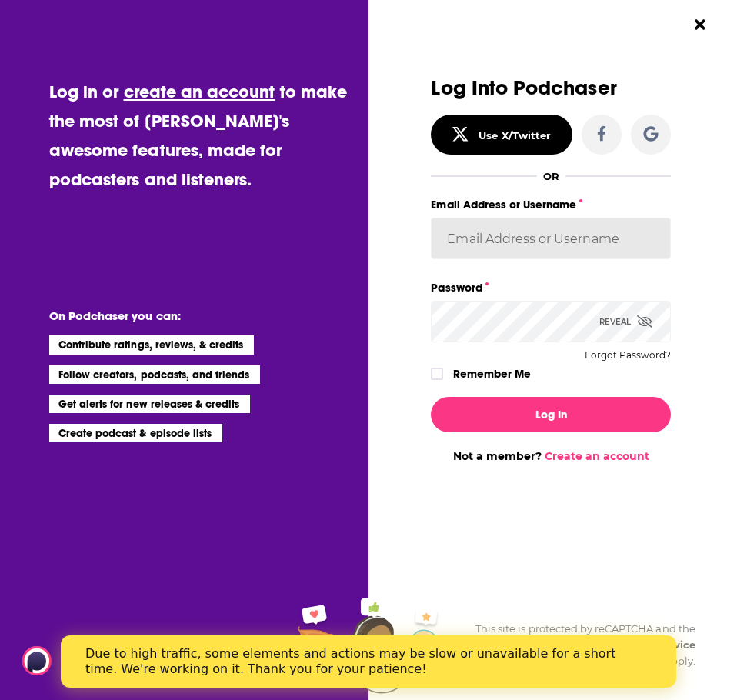 Image resolution: width=737 pixels, height=700 pixels. Describe the element at coordinates (199, 91) in the screenshot. I see `a: create an account` at that location.